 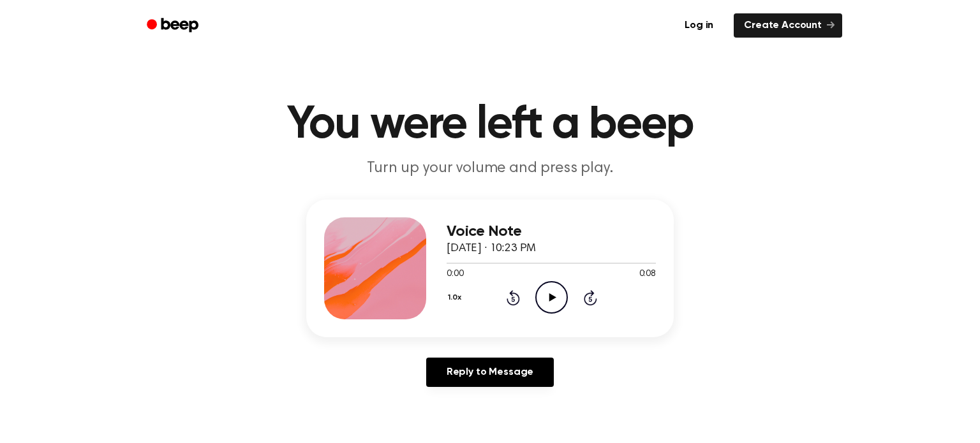 I want to click on a: Reply to Message, so click(x=490, y=372).